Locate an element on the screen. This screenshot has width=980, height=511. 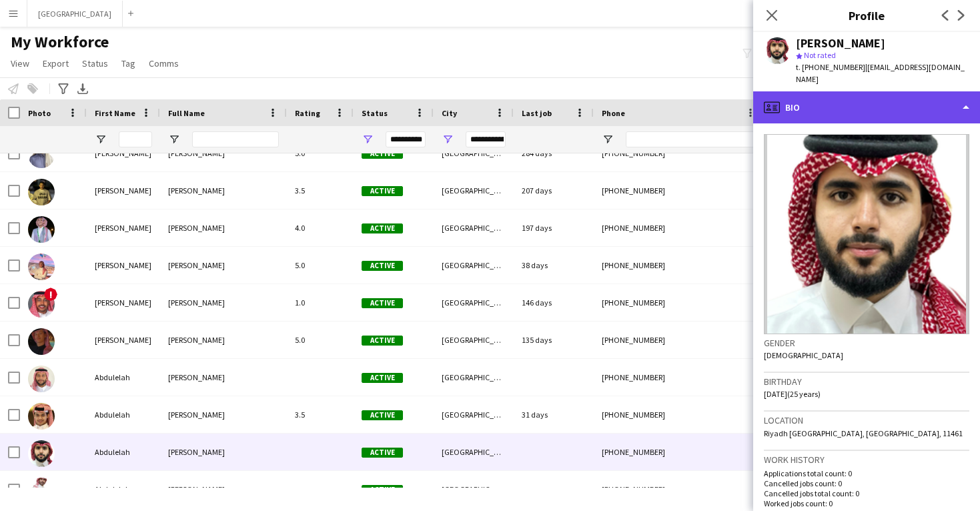
app-action-btn: Export XLSX is located at coordinates (83, 89).